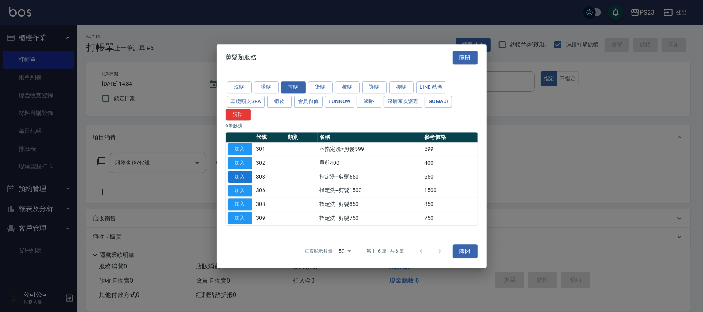  Describe the element at coordinates (450, 219) in the screenshot. I see `td: 750` at that location.